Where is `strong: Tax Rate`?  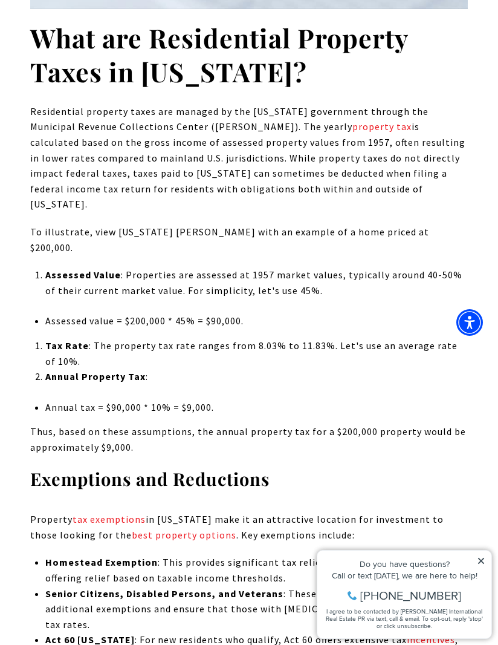 strong: Tax Rate is located at coordinates (67, 345).